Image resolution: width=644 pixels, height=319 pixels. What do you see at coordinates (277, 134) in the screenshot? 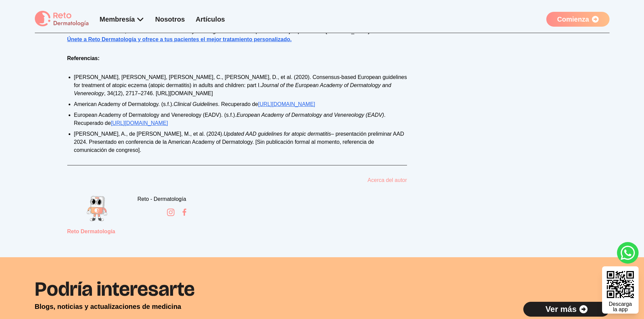
I see `em: Updated AAD guidelines for atopic dermatitis` at bounding box center [277, 134].